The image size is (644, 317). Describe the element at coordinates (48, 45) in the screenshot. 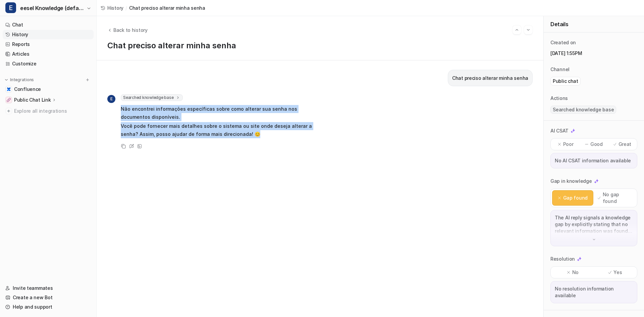

I see `a: Reports` at that location.